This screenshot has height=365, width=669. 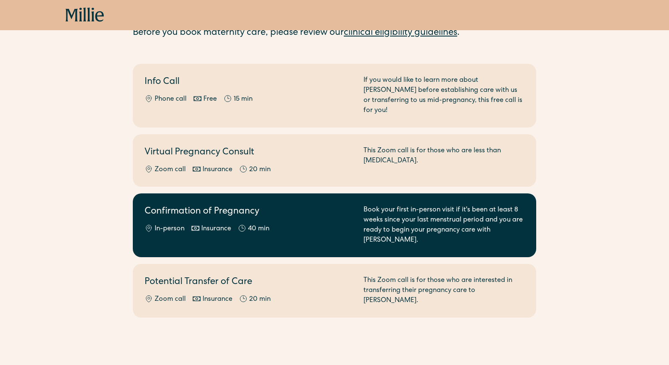 What do you see at coordinates (249, 82) in the screenshot?
I see `h2: Info Call` at bounding box center [249, 82].